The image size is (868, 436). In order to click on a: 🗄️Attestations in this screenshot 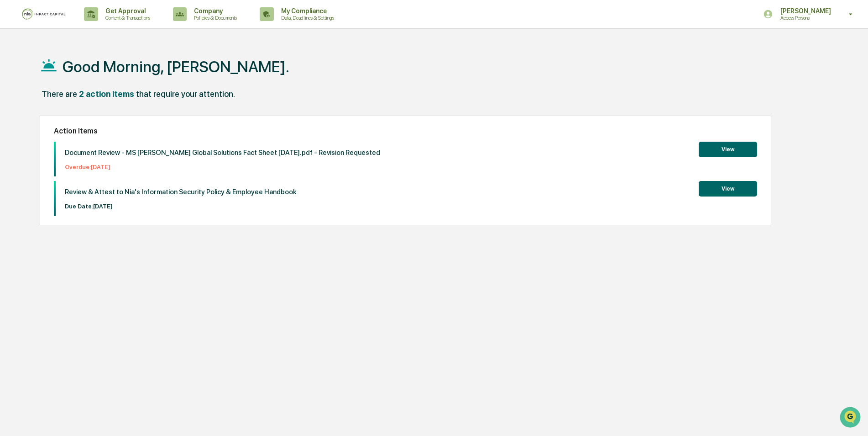, I will do `click(90, 120)`.